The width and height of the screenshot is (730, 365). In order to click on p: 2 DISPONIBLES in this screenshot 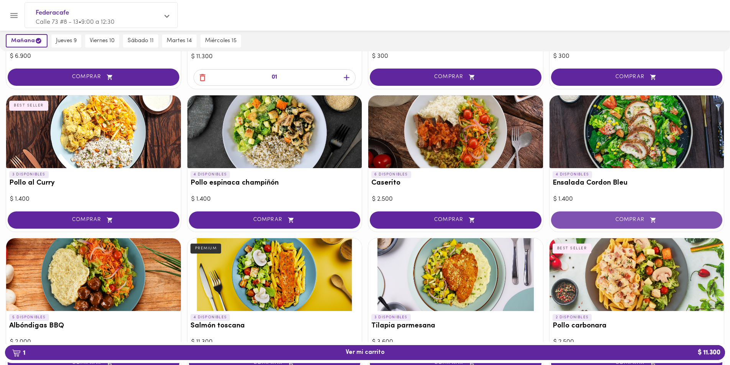, I will do `click(572, 318)`.